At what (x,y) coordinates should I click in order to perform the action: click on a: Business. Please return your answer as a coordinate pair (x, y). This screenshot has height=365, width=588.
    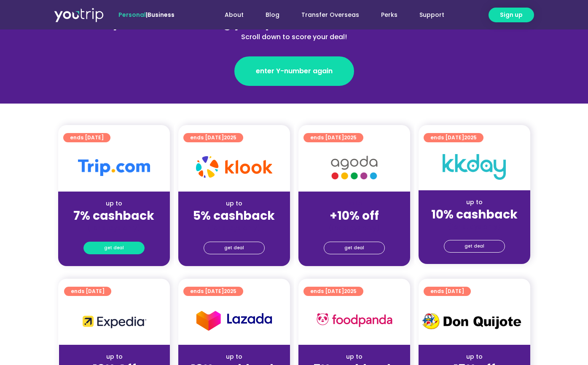
    Looking at the image, I should click on (161, 15).